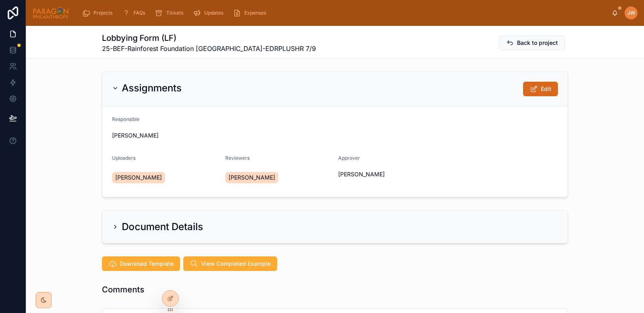  Describe the element at coordinates (162, 227) in the screenshot. I see `h2: Document Details` at that location.